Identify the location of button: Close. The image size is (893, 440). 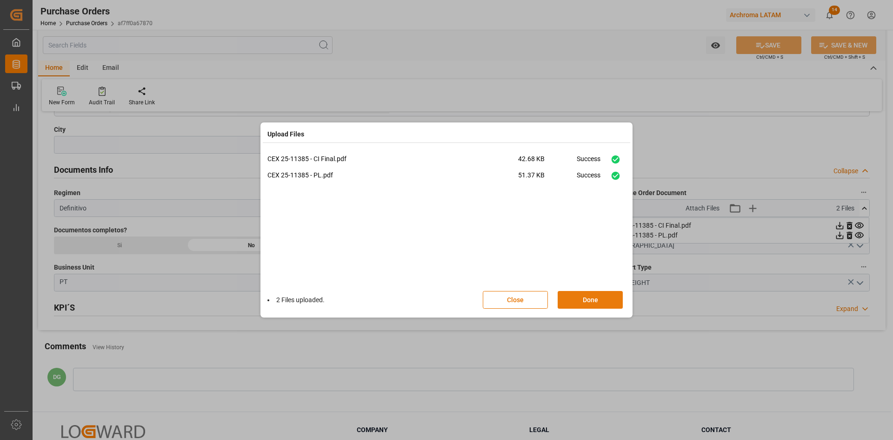
(515, 300).